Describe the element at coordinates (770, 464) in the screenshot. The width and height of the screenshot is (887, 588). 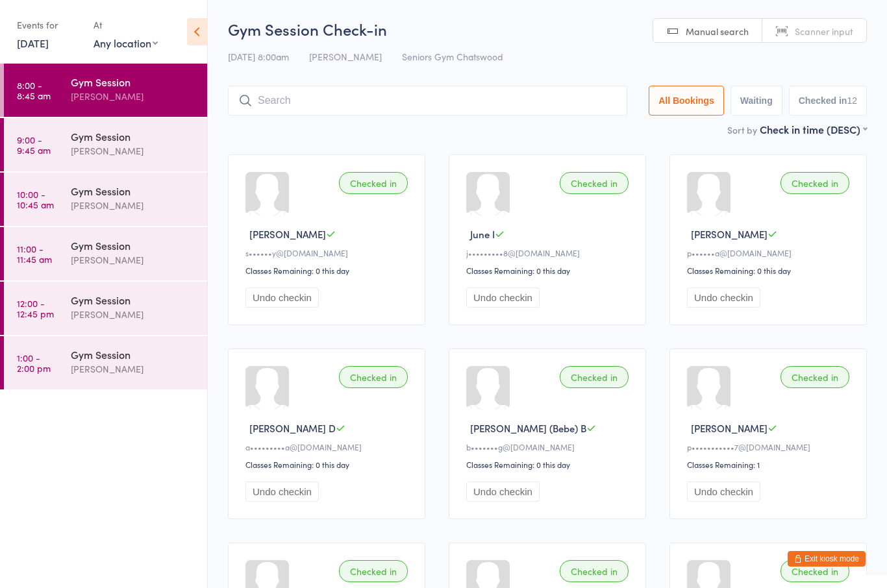
I see `div: Classes Remaining: 1` at that location.